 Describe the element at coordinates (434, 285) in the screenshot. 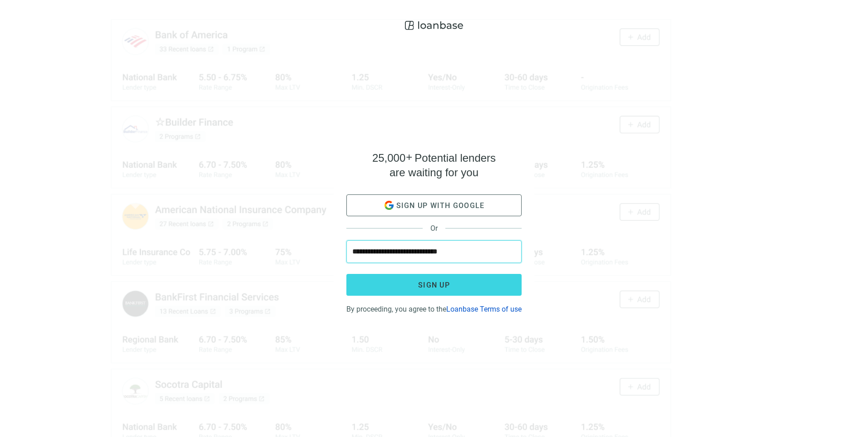

I see `span: Sign up` at that location.